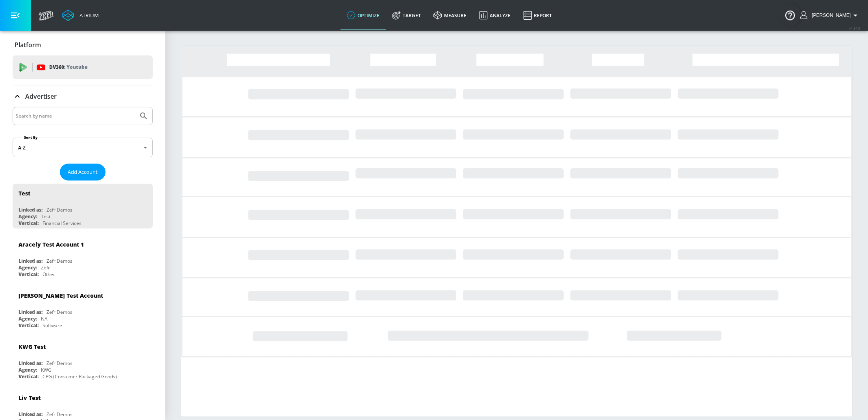 The width and height of the screenshot is (868, 420). I want to click on div: Software, so click(52, 325).